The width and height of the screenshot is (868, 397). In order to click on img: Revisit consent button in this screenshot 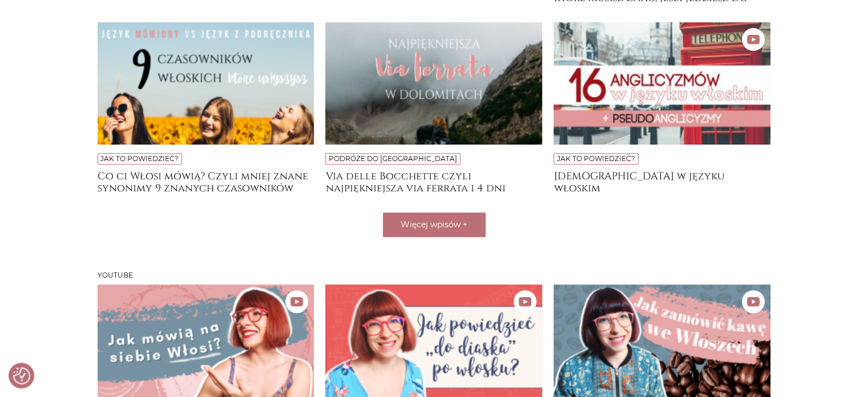, I will do `click(21, 376)`.